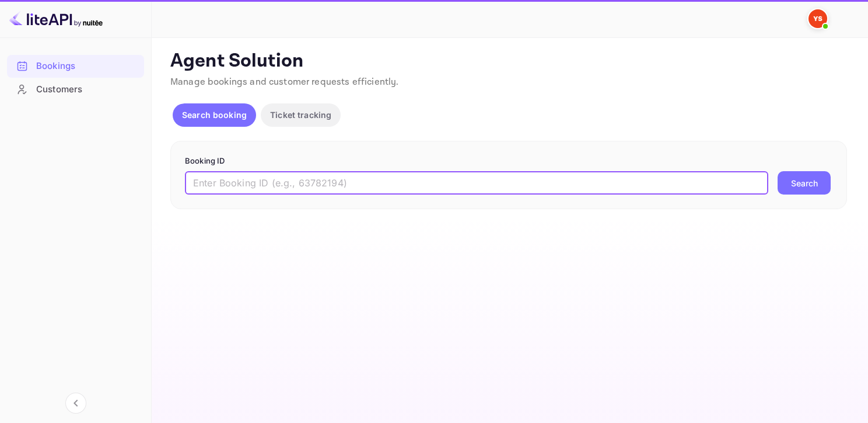 Image resolution: width=868 pixels, height=423 pixels. I want to click on a: Customers, so click(75, 89).